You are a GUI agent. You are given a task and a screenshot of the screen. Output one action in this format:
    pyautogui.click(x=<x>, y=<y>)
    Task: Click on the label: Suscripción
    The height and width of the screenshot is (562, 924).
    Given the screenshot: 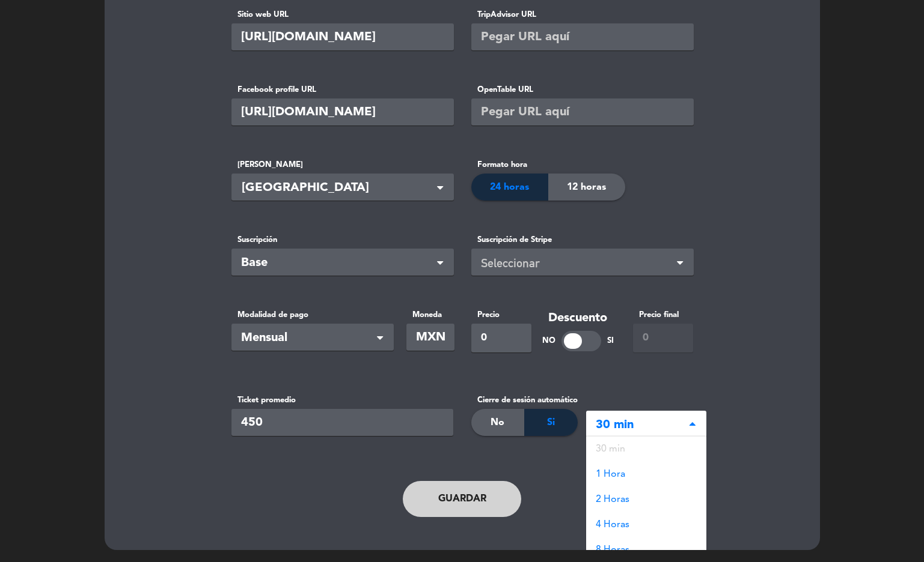 What is the action you would take?
    pyautogui.click(x=343, y=240)
    